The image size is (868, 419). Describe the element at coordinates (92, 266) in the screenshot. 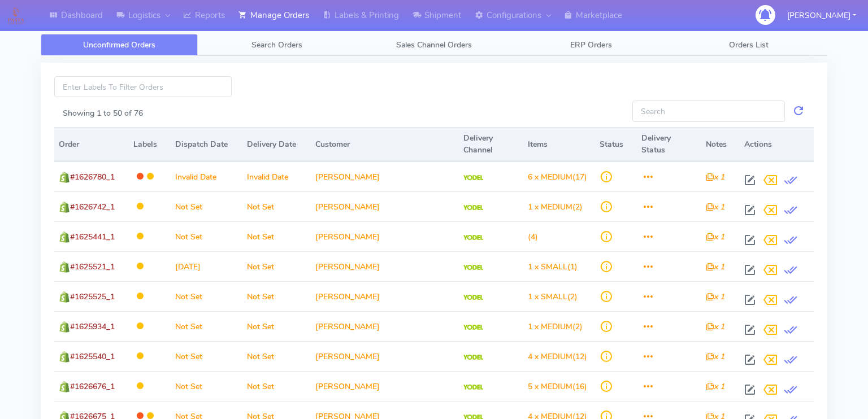

I see `span: #1625521_1` at that location.